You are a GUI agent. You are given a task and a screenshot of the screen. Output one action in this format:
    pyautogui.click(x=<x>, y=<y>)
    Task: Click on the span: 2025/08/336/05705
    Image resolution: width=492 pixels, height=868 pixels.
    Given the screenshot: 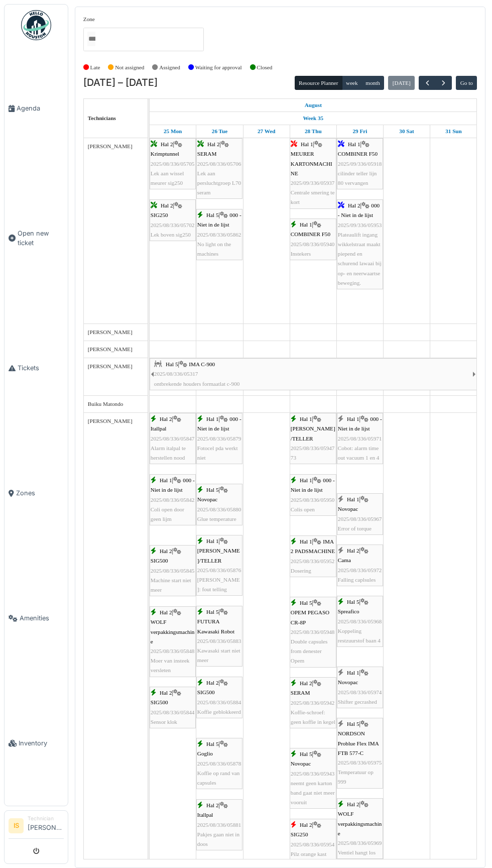 What is the action you would take?
    pyautogui.click(x=173, y=164)
    